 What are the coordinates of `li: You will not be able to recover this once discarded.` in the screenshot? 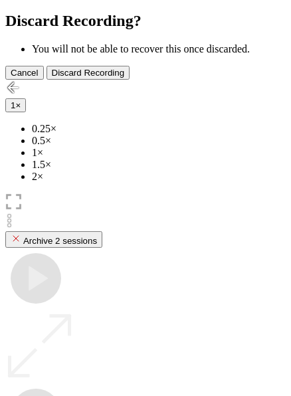 It's located at (159, 49).